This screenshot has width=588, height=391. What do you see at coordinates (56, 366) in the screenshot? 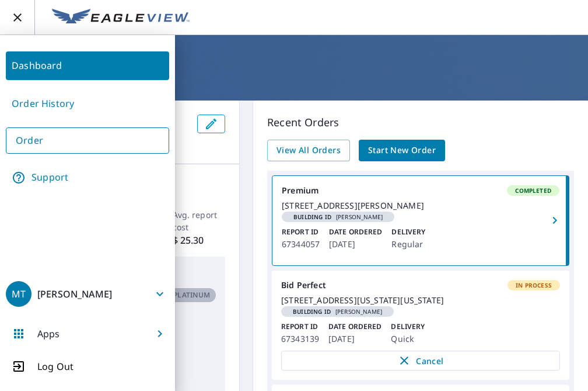
I see `p: Log Out` at bounding box center [56, 366].